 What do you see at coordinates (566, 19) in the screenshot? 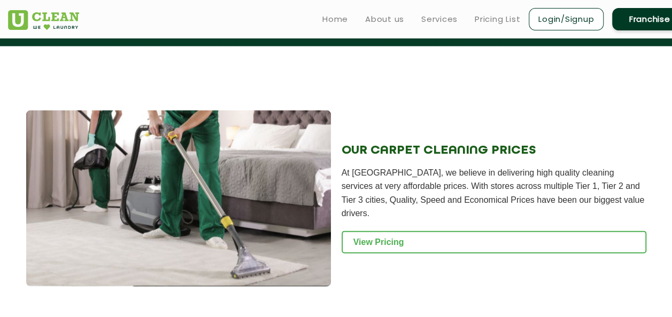
I see `a: Login/Signup` at bounding box center [566, 19].